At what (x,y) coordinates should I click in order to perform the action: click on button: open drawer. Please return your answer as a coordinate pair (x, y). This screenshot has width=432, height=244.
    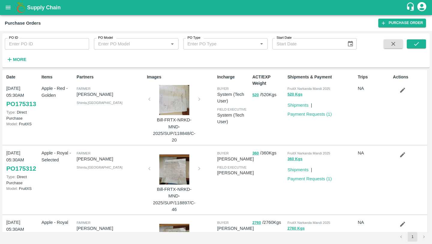
    Looking at the image, I should click on (8, 8).